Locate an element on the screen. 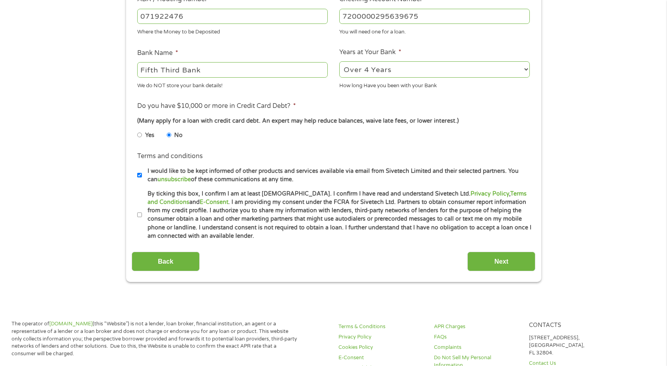  label: Bank Name is located at coordinates (157, 53).